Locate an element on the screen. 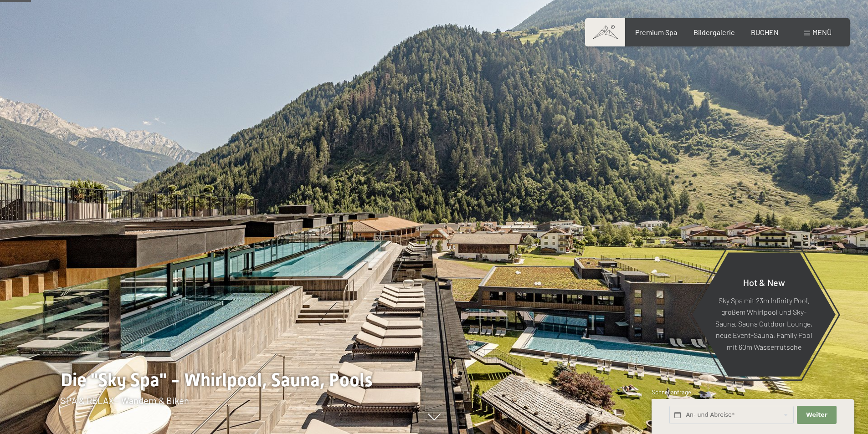 Image resolution: width=868 pixels, height=434 pixels. span: Bildergalerie is located at coordinates (714, 32).